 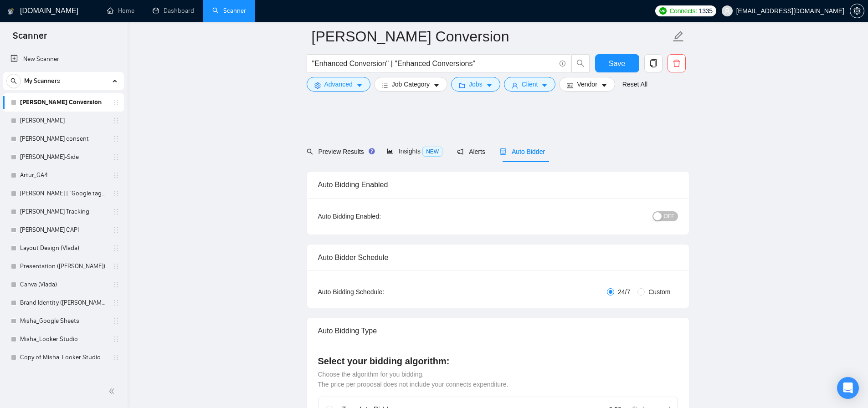 I want to click on span: Jobs, so click(x=476, y=84).